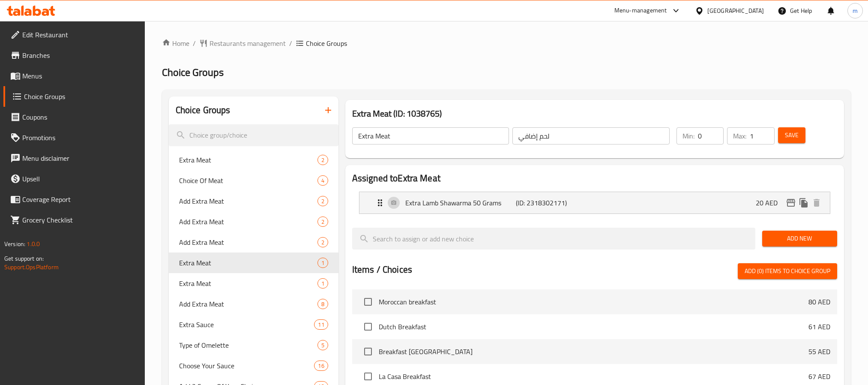 This screenshot has height=385, width=868. I want to click on button: duplicate, so click(804, 203).